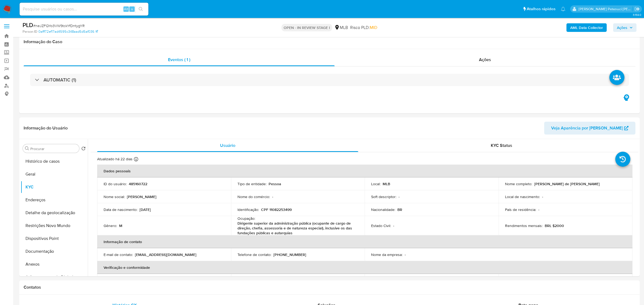  I want to click on p: ID do usuário :, so click(115, 184).